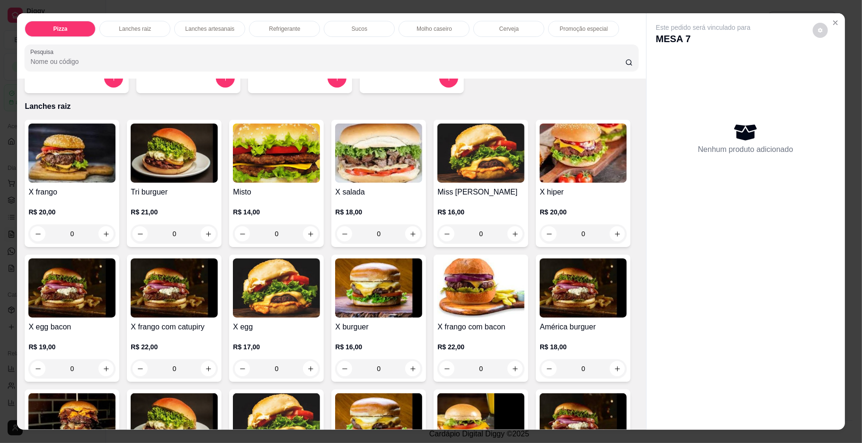 Image resolution: width=862 pixels, height=443 pixels. Describe the element at coordinates (276, 212) in the screenshot. I see `p: R$ 14,00` at that location.